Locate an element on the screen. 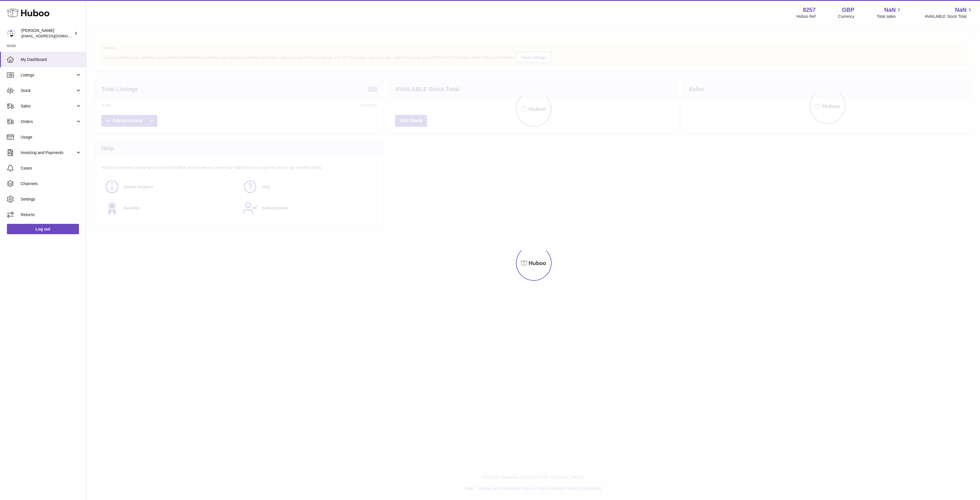  span: Sales is located at coordinates (48, 106).